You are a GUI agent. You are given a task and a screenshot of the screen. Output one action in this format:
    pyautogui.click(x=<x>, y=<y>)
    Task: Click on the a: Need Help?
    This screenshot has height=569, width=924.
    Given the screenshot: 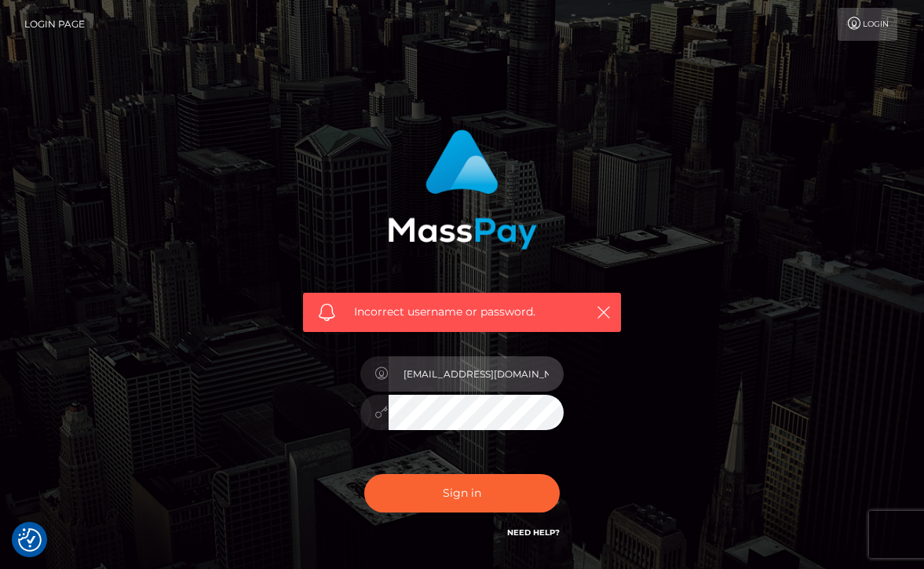 What is the action you would take?
    pyautogui.click(x=533, y=532)
    